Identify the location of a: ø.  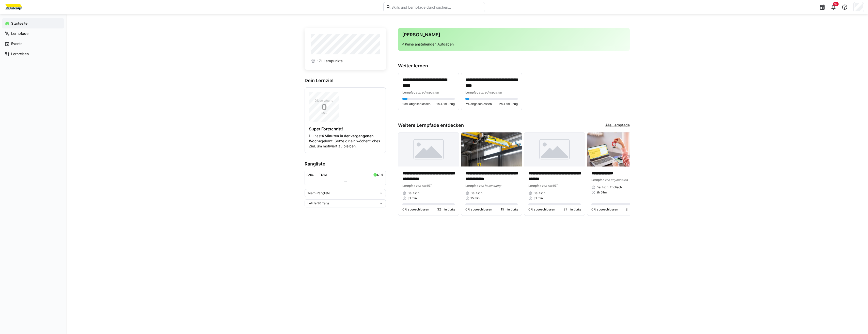
(382, 174).